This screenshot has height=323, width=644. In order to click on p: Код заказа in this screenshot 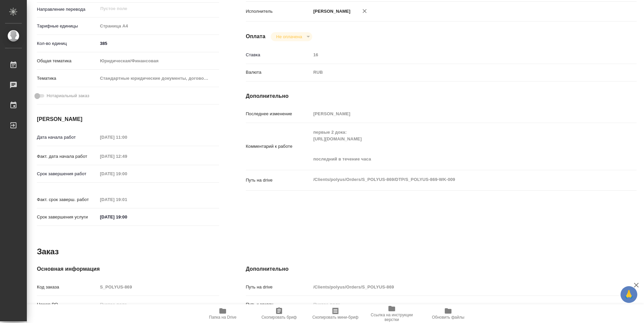, I will do `click(67, 287)`.